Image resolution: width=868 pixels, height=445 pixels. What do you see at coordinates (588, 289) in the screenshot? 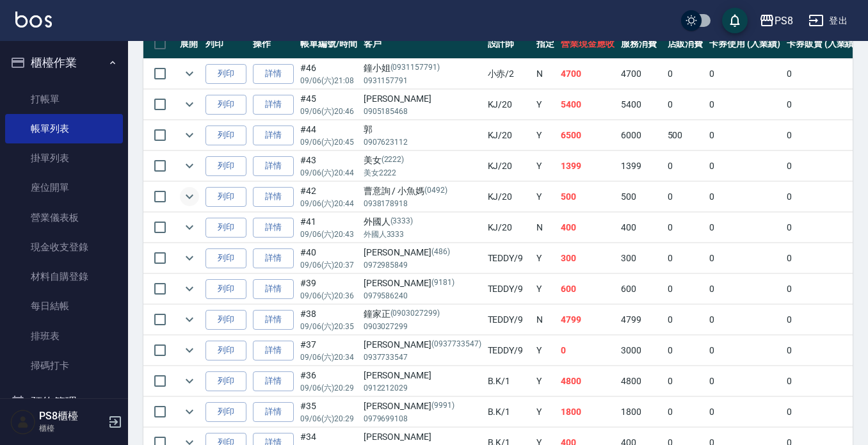
I see `td: 600` at bounding box center [588, 289].